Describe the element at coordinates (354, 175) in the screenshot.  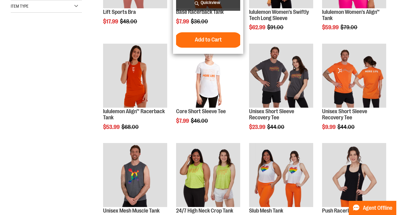
I see `img: Product image for Push Racerback Tank` at that location.